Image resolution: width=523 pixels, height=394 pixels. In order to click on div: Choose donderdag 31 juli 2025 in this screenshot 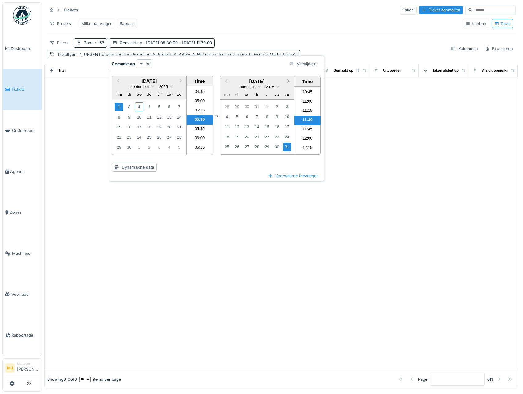, I will do `click(257, 106)`.